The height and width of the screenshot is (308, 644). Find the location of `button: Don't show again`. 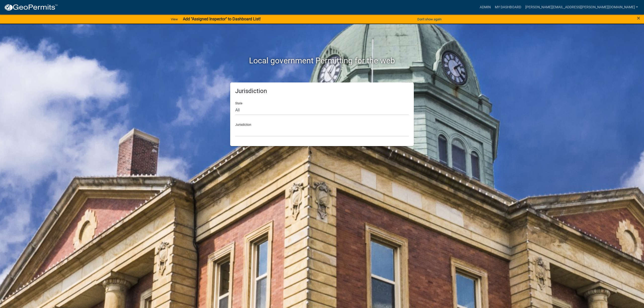

button: Don't show again is located at coordinates (430, 19).